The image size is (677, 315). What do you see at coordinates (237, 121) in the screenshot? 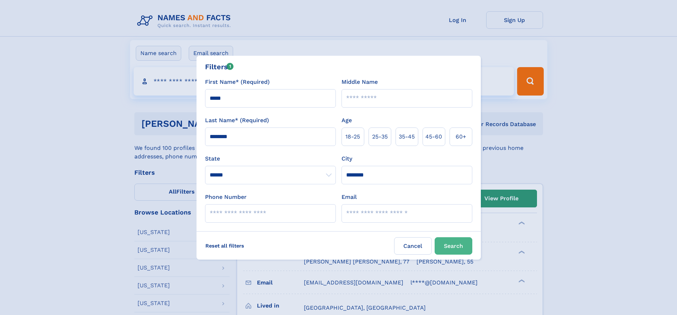
I see `label: Last Name* (Required)` at bounding box center [237, 121].